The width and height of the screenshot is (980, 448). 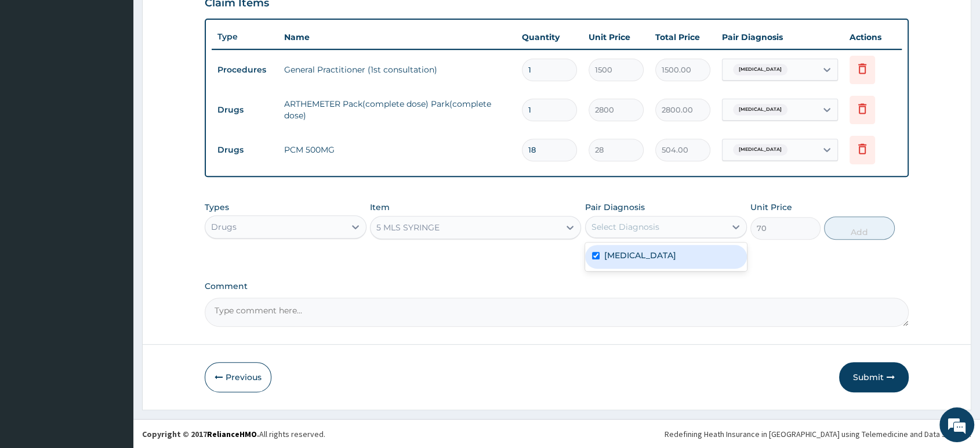 What do you see at coordinates (238, 377) in the screenshot?
I see `button: Previous` at bounding box center [238, 377].